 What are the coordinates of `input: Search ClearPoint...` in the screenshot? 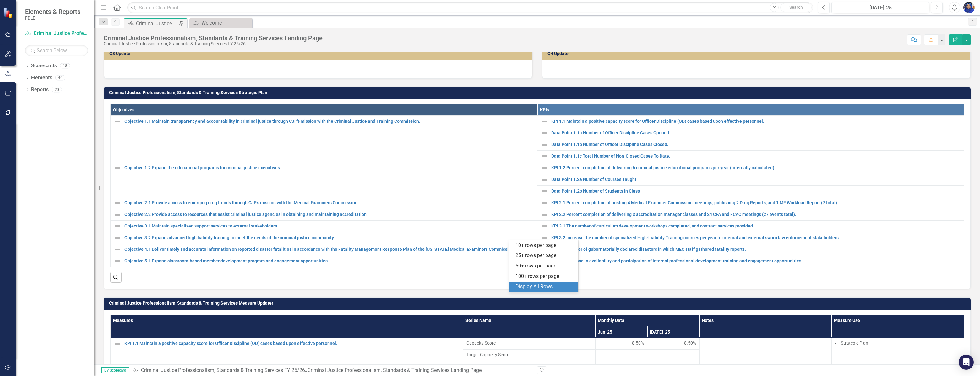 It's located at (470, 7).